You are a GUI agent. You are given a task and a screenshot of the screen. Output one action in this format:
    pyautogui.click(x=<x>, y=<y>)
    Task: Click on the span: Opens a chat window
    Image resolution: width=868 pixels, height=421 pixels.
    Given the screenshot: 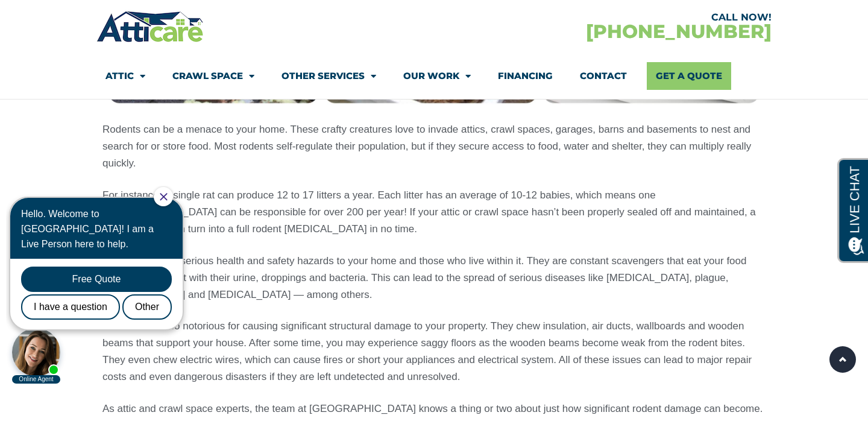 What is the action you would take?
    pyautogui.click(x=63, y=17)
    